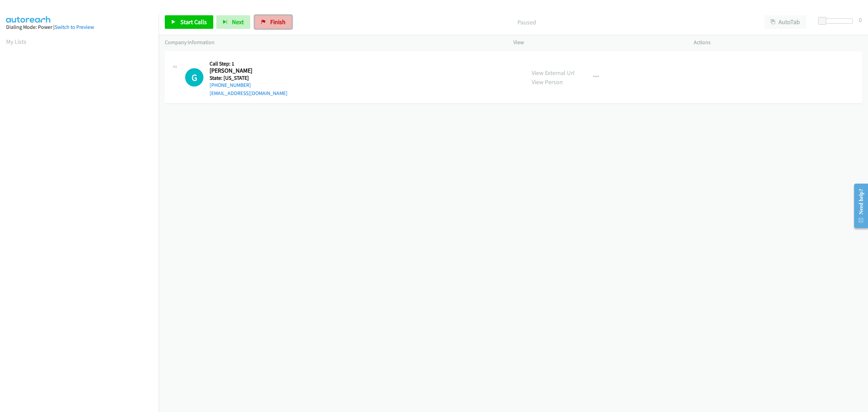  Describe the element at coordinates (553, 73) in the screenshot. I see `a: View External Url` at that location.